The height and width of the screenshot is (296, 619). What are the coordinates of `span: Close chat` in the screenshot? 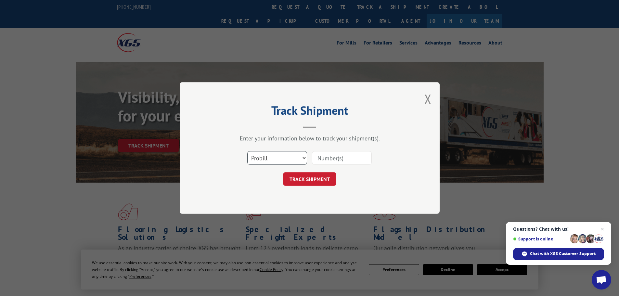 It's located at (603, 229).